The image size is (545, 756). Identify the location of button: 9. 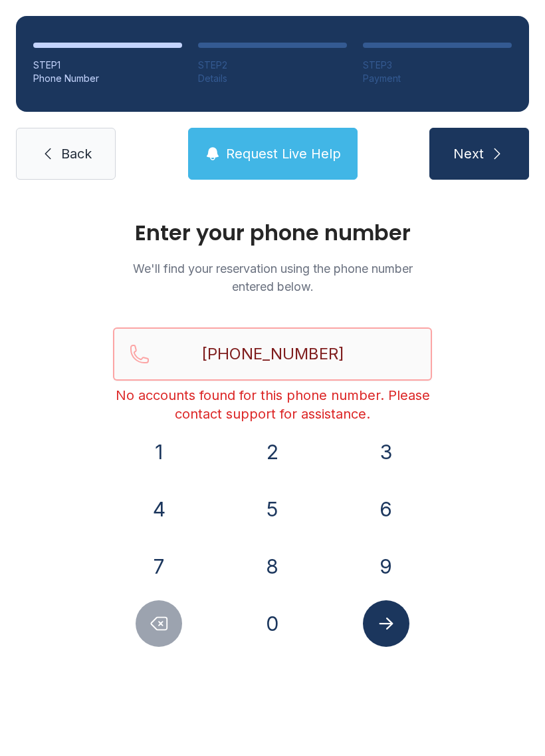
(386, 567).